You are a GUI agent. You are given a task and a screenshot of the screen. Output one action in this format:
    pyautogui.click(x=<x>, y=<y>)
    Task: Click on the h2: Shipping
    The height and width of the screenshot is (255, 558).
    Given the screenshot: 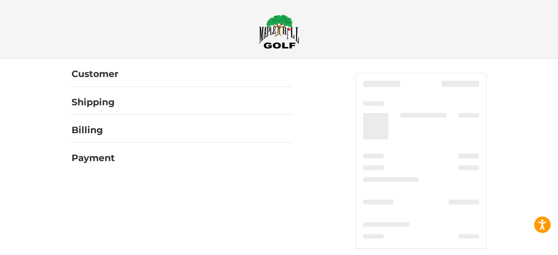 What is the action you would take?
    pyautogui.click(x=93, y=102)
    